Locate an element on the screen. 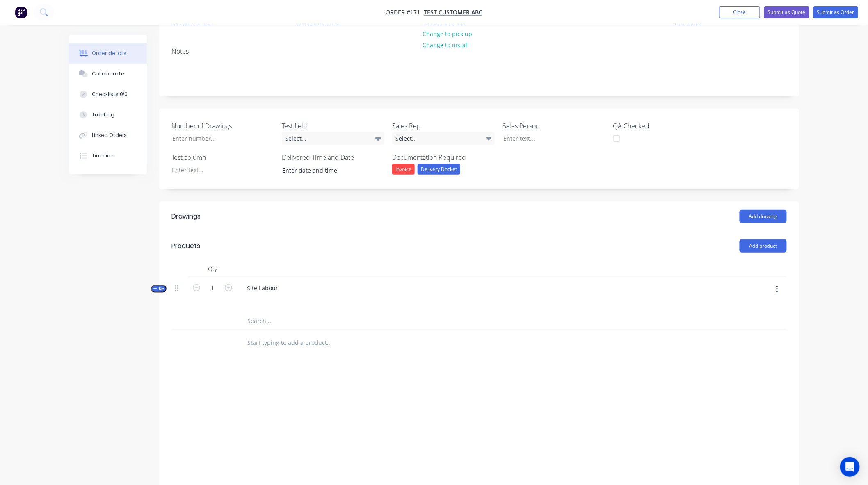  button: Add drawing is located at coordinates (762, 217).